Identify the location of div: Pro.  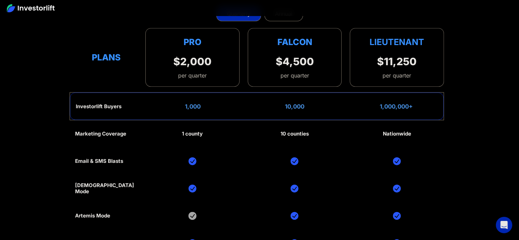
(192, 42).